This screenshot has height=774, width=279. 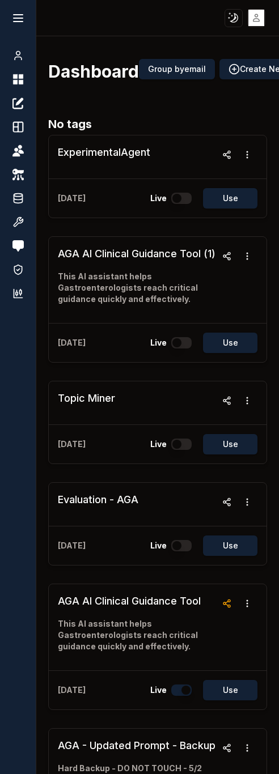 What do you see at coordinates (177, 69) in the screenshot?
I see `button: Group byemail` at bounding box center [177, 69].